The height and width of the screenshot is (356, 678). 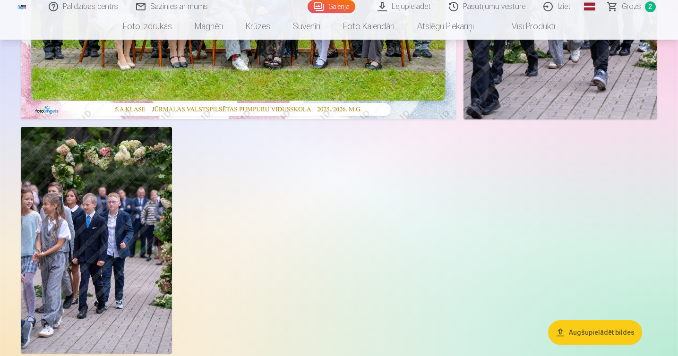 What do you see at coordinates (650, 7) in the screenshot?
I see `span: 2` at bounding box center [650, 7].